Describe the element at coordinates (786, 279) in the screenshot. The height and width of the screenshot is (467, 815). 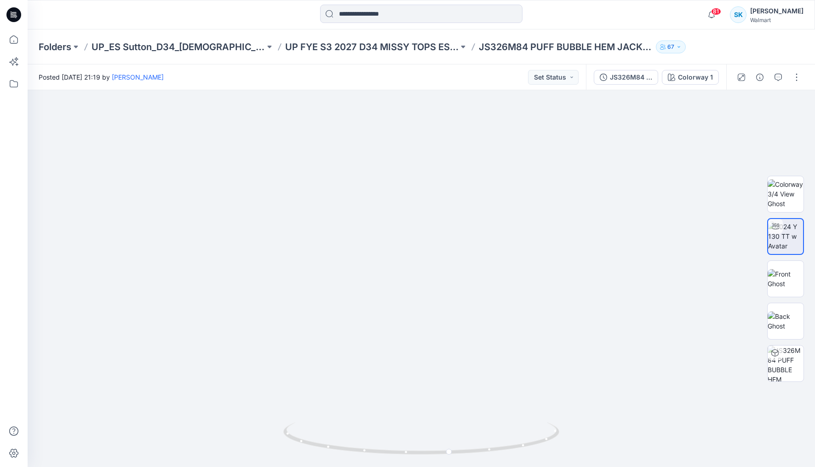
I see `img: Front Ghost` at that location.